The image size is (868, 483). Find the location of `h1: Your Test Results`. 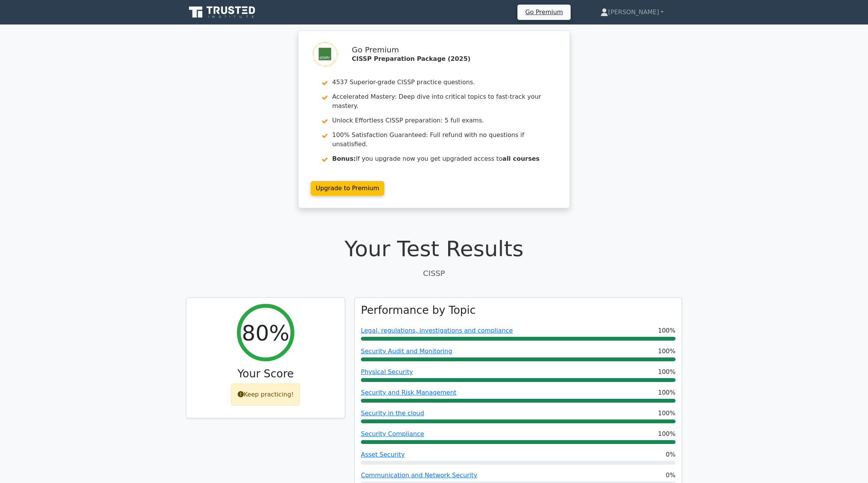

h1: Your Test Results is located at coordinates (434, 249).